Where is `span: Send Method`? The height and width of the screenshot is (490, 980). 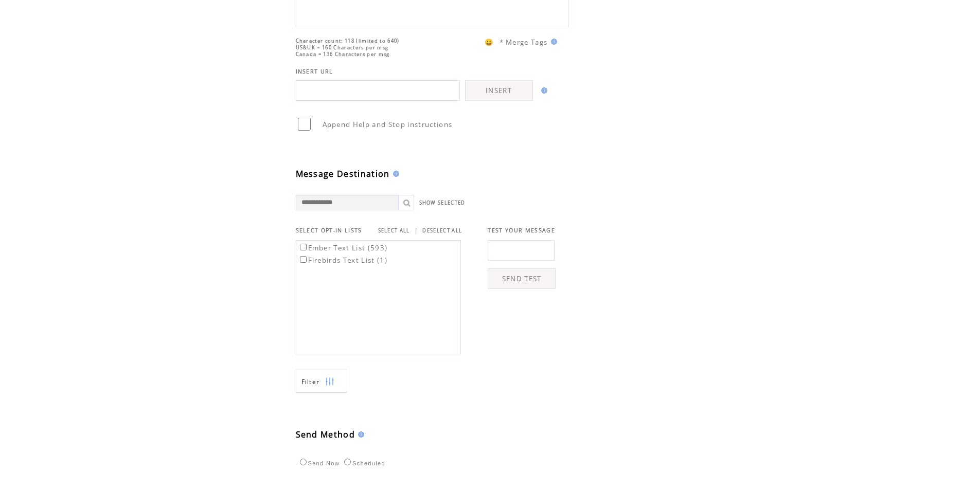
span: Send Method is located at coordinates (325, 435).